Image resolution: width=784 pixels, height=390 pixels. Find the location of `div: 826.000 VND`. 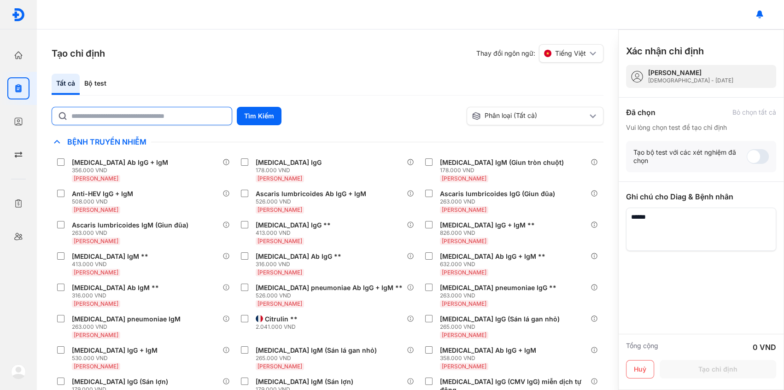

div: 826.000 VND is located at coordinates (489, 233).